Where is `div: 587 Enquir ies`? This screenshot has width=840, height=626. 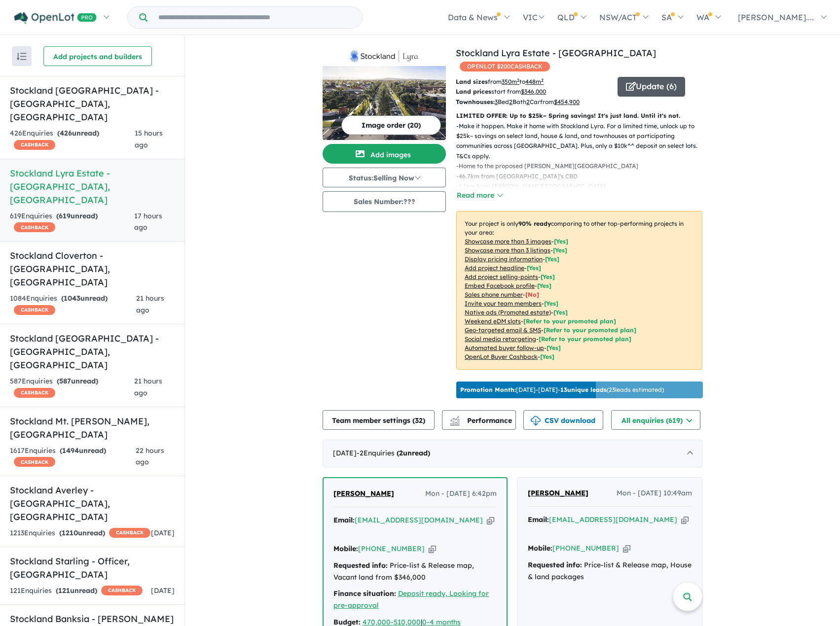 div: 587 Enquir ies is located at coordinates (72, 388).